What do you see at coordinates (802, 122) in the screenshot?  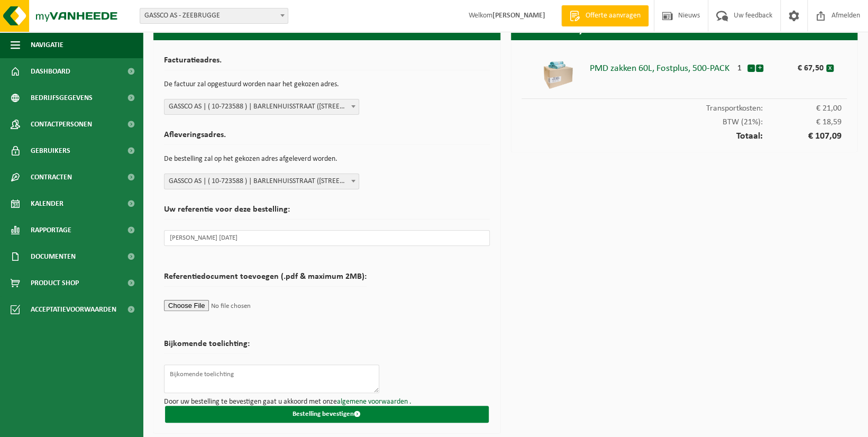 I see `span: € 18,59` at bounding box center [802, 122].